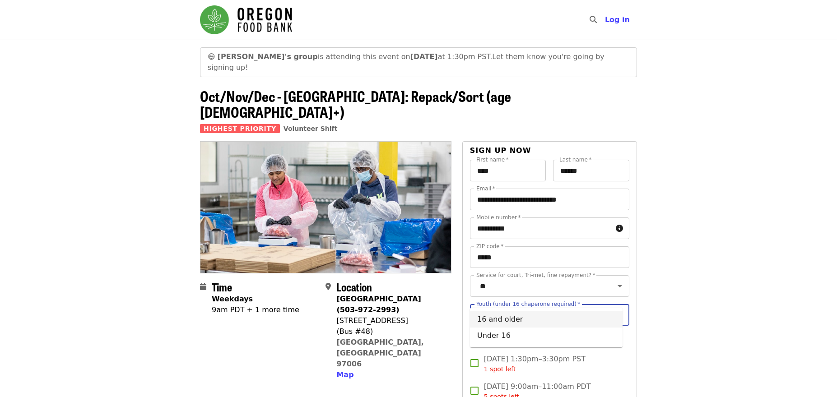  Describe the element at coordinates (536, 275) in the screenshot. I see `label: Service for court, Tri-met, fine repayment?` at that location.